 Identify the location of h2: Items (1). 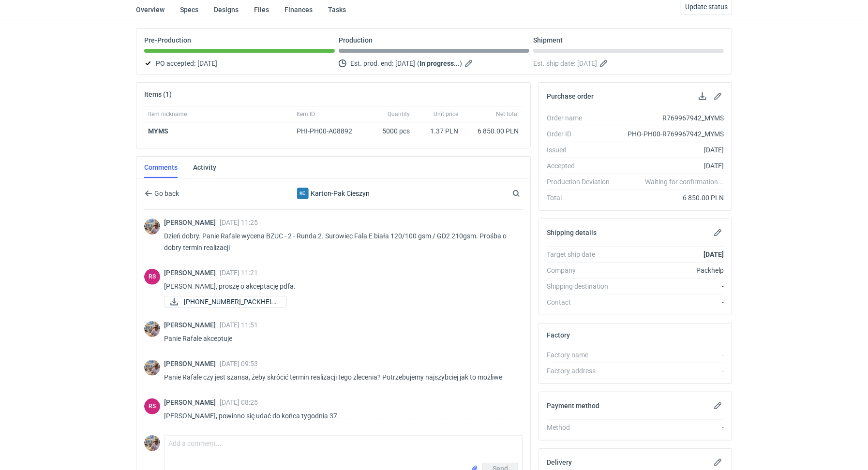
(158, 94).